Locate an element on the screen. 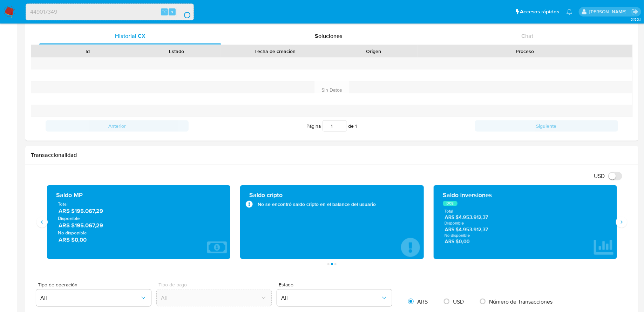 The width and height of the screenshot is (644, 312). input: Buscar usuario o caso... is located at coordinates (110, 12).